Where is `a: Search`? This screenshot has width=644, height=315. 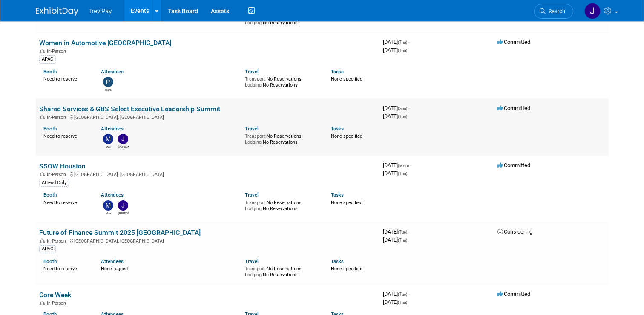 a: Search is located at coordinates (554, 11).